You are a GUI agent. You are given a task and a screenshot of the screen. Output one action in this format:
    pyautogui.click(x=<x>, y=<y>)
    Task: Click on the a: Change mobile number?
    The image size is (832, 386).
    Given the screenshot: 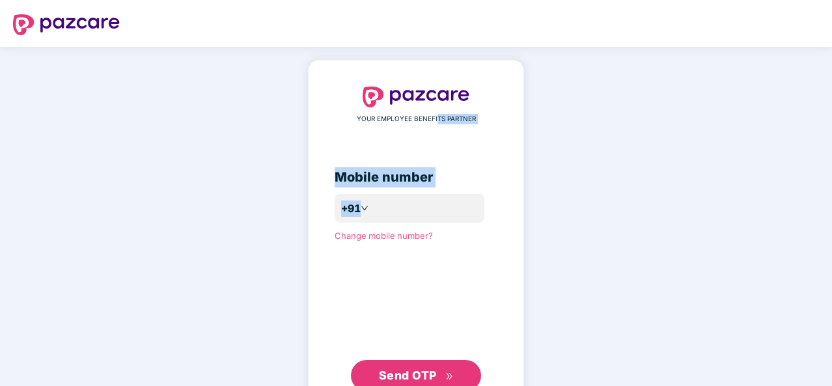 What is the action you would take?
    pyautogui.click(x=383, y=236)
    